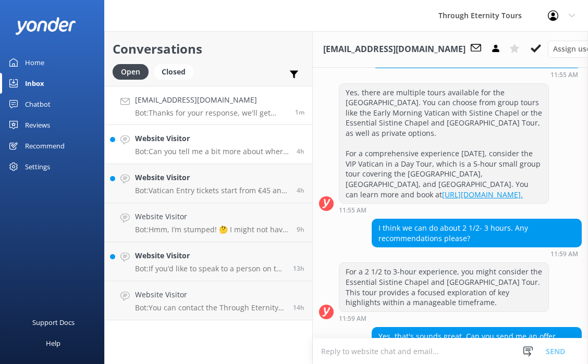 The height and width of the screenshot is (364, 588). Describe the element at coordinates (45, 146) in the screenshot. I see `div: Recommend` at that location.